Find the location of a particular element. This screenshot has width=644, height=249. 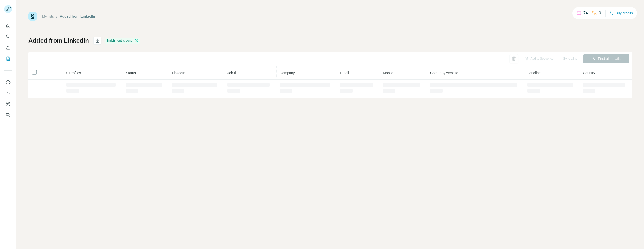

button: Enrich CSV is located at coordinates (8, 48).